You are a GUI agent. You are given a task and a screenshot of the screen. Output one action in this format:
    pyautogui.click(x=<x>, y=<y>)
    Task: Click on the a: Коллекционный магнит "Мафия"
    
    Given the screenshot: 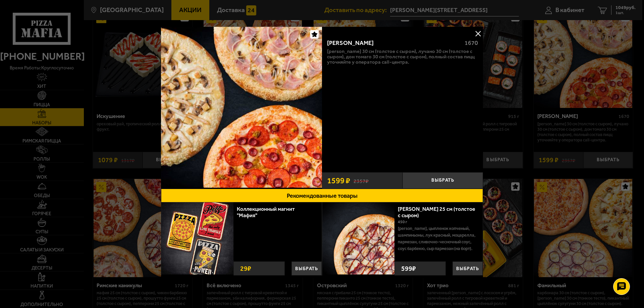 What is the action you would take?
    pyautogui.click(x=266, y=212)
    